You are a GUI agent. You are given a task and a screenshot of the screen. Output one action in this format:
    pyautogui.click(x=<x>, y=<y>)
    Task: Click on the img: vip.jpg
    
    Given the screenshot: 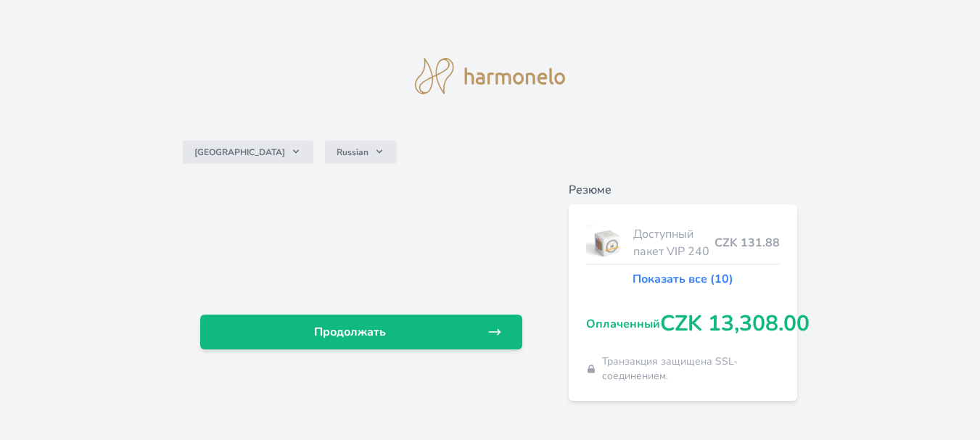 What is the action you would take?
    pyautogui.click(x=607, y=243)
    